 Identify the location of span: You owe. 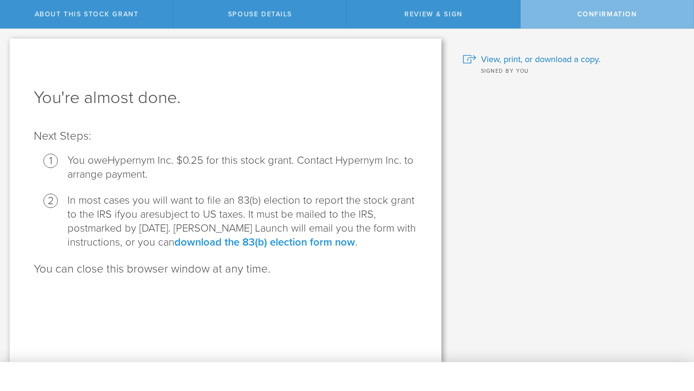
(87, 160).